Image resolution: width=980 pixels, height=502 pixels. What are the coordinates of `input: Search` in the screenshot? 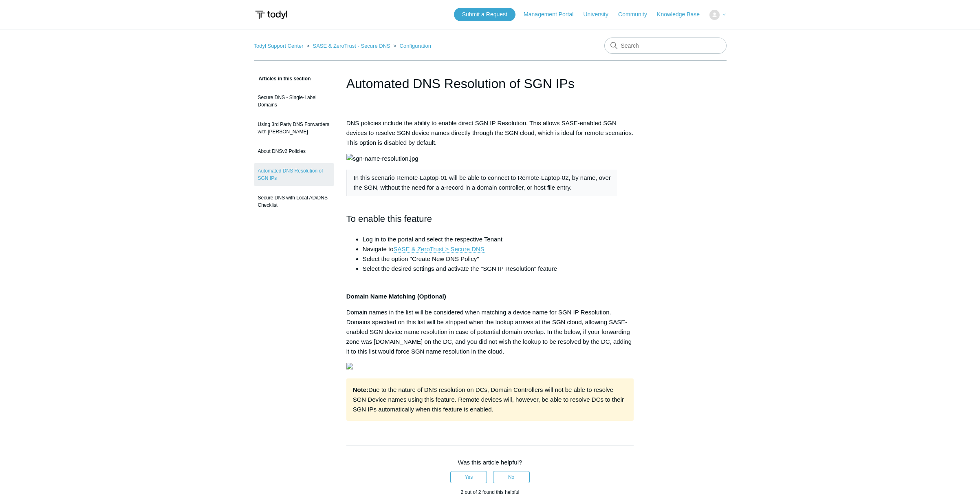 It's located at (665, 46).